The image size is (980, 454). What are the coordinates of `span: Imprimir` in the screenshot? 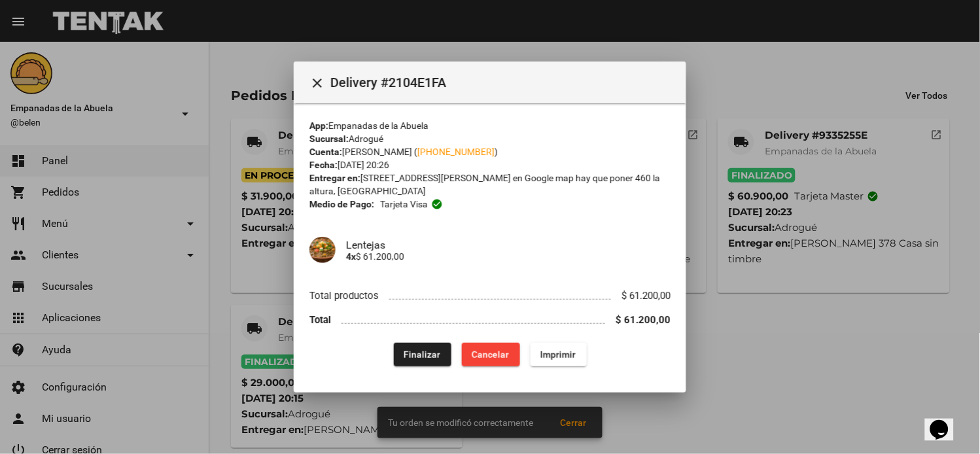 It's located at (559, 354).